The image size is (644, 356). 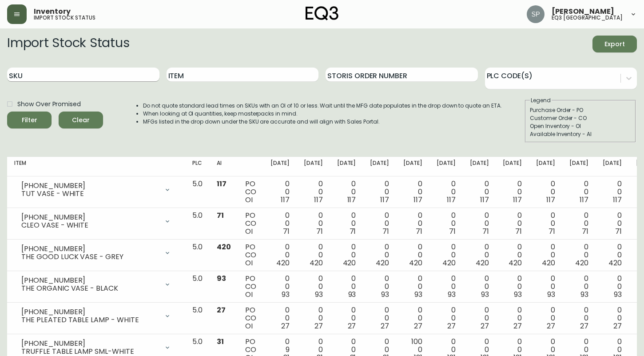 I want to click on button: Export, so click(x=615, y=44).